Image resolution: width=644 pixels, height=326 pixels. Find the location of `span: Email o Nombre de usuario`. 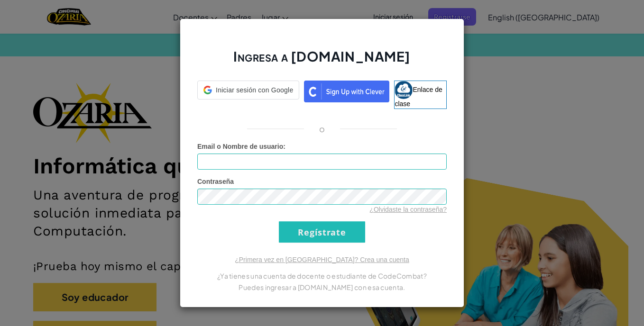

span: Email o Nombre de usuario is located at coordinates (240, 146).